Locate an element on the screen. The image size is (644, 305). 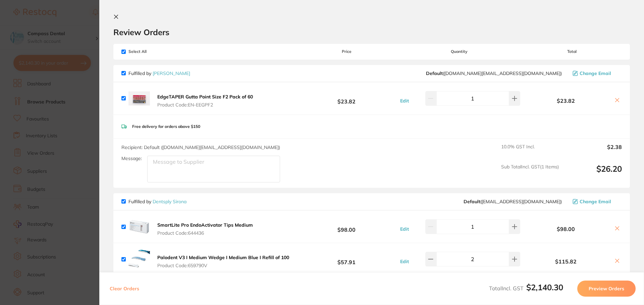
img: c3ZydTJkMw is located at coordinates (139, 259).